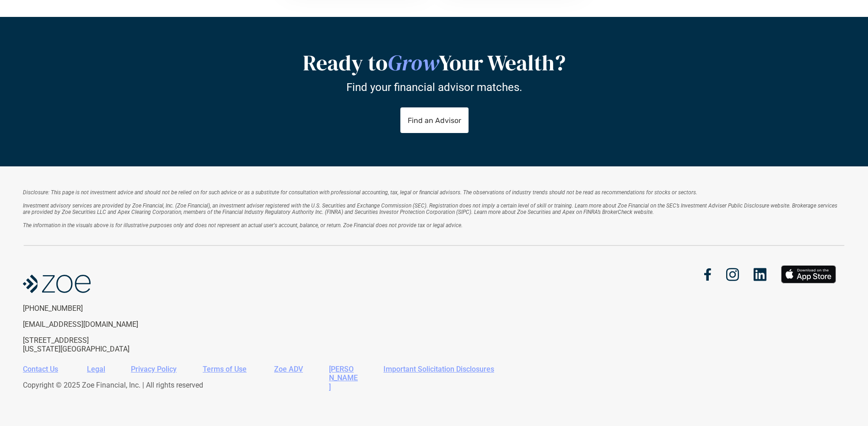 The height and width of the screenshot is (426, 868). What do you see at coordinates (434, 121) in the screenshot?
I see `a: Find an Advisor` at bounding box center [434, 121].